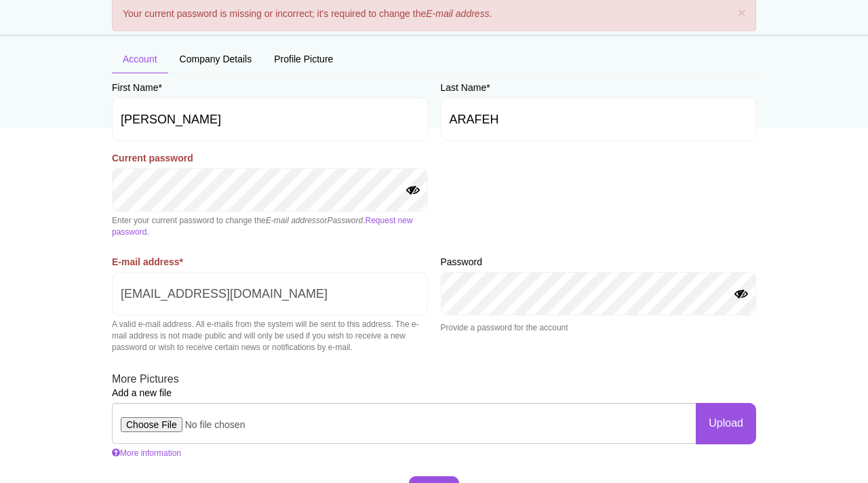 Image resolution: width=868 pixels, height=483 pixels. I want to click on label: Current password, so click(153, 158).